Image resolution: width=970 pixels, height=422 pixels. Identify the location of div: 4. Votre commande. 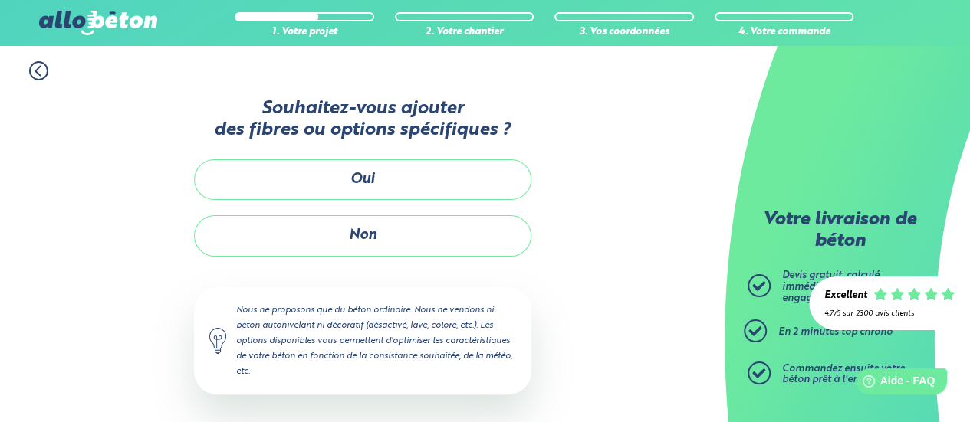
(784, 32).